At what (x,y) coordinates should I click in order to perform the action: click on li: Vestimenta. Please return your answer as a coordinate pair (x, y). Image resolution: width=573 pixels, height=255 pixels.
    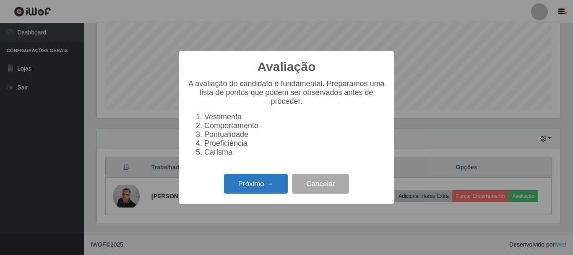
    Looking at the image, I should click on (295, 117).